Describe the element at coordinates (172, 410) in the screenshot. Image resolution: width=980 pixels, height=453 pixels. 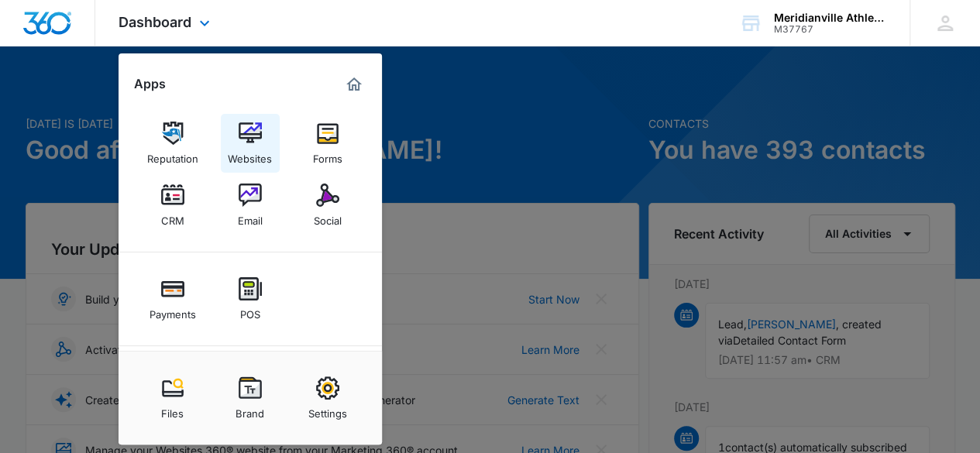
I see `div: Files` at that location.